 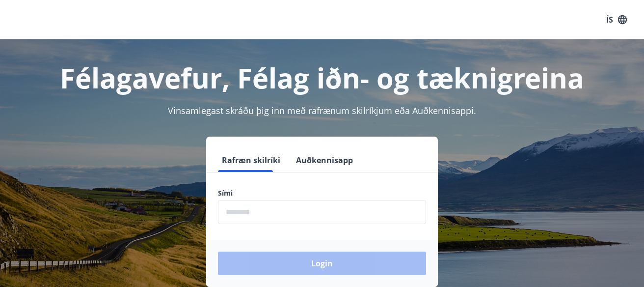 What do you see at coordinates (325, 160) in the screenshot?
I see `button: Auðkennisapp` at bounding box center [325, 160].